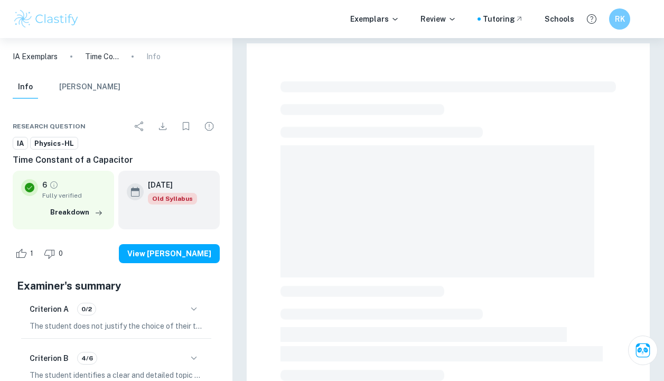 Image resolution: width=664 pixels, height=381 pixels. Describe the element at coordinates (46, 19) in the screenshot. I see `a: Clastify logo` at that location.